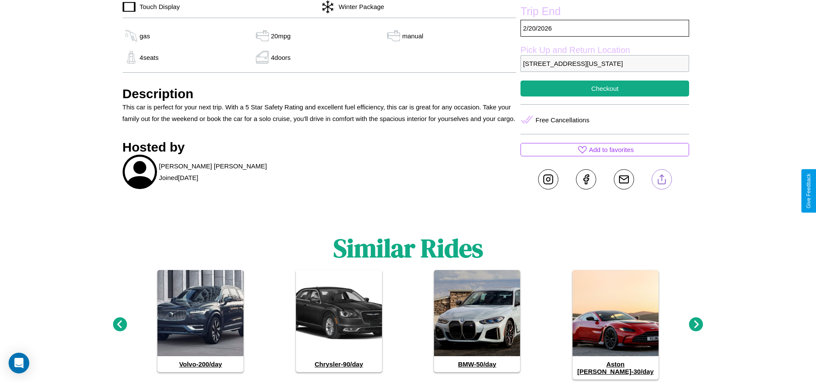  What do you see at coordinates (145, 36) in the screenshot?
I see `p: gas` at bounding box center [145, 36].